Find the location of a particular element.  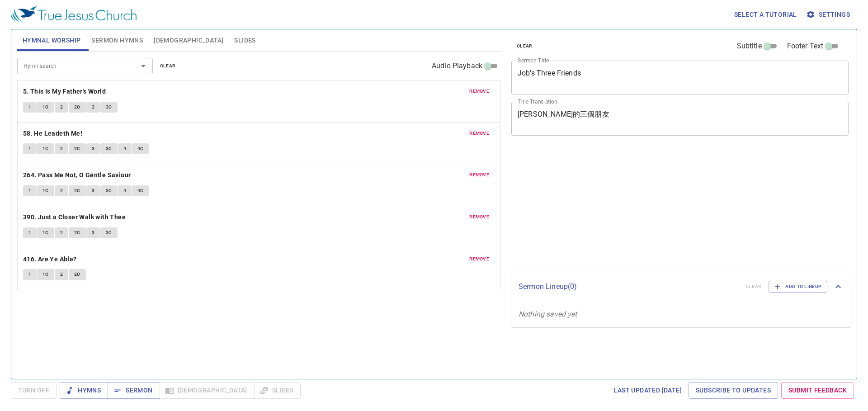

span: Hymnal Worship is located at coordinates (52, 40).